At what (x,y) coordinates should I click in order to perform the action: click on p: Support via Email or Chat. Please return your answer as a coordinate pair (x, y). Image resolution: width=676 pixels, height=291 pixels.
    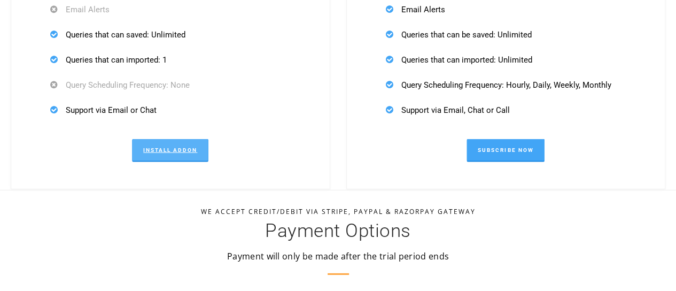
    Looking at the image, I should click on (170, 110).